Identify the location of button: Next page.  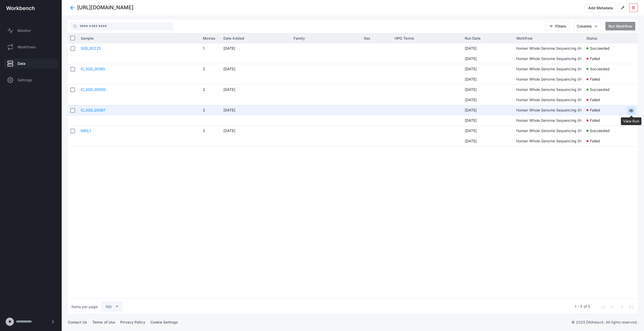
(622, 307).